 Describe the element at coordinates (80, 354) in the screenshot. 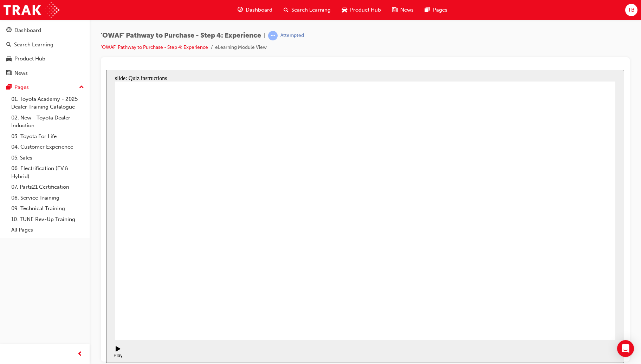

I see `span: prev-icon` at that location.